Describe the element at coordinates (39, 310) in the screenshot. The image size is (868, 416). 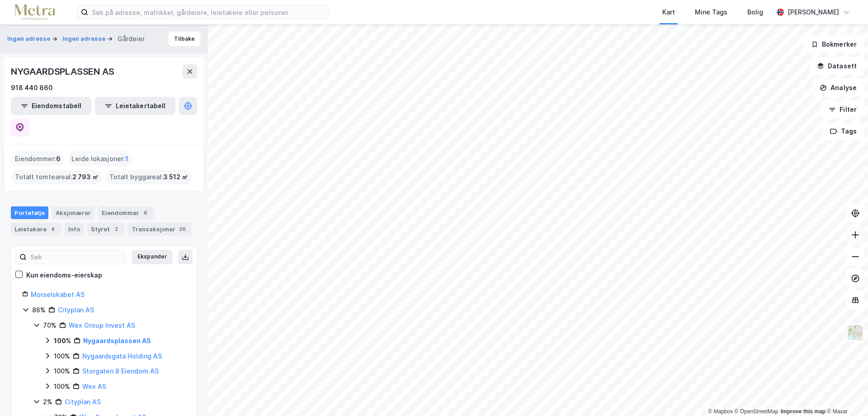
I see `div: 86%` at that location.